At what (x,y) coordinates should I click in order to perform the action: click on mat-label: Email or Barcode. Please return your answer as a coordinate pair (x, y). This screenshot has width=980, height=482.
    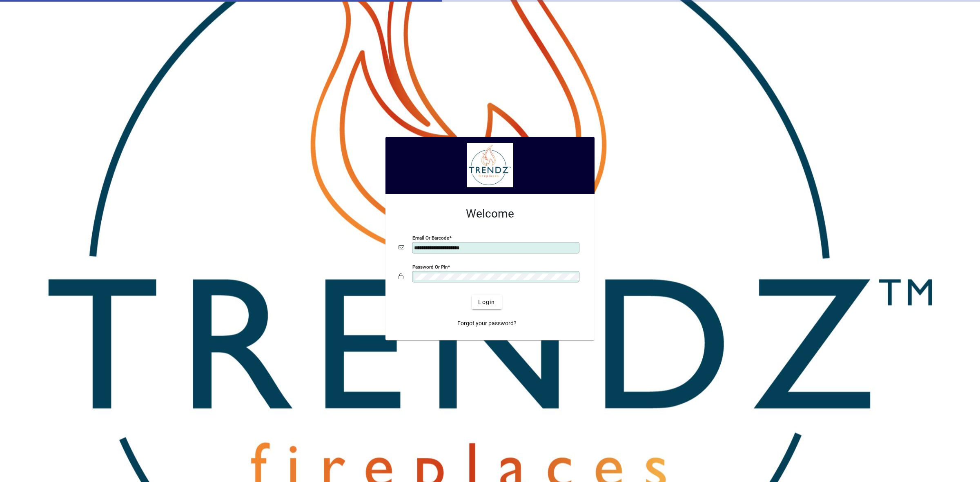
    Looking at the image, I should click on (431, 238).